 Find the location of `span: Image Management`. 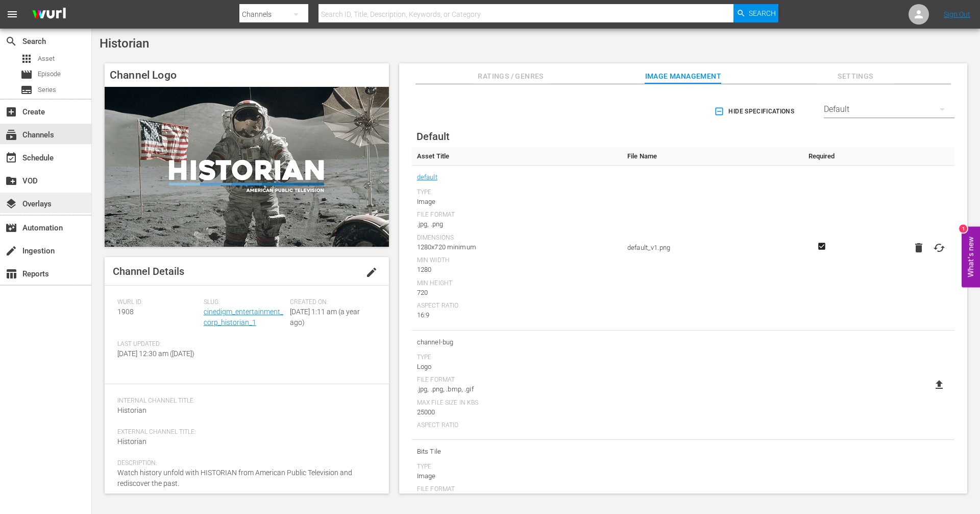

span: Image Management is located at coordinates (683, 76).